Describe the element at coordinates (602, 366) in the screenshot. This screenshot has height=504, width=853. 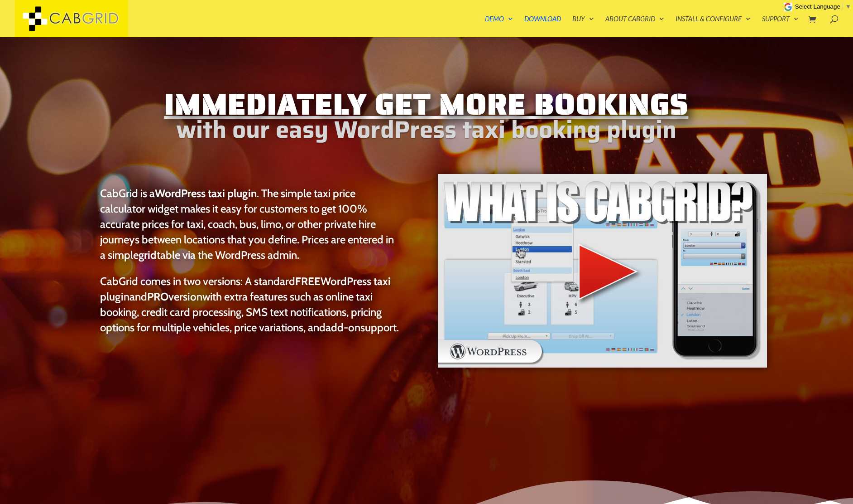
I see `a: WordPress taxi booking plugin Intro Video` at that location.